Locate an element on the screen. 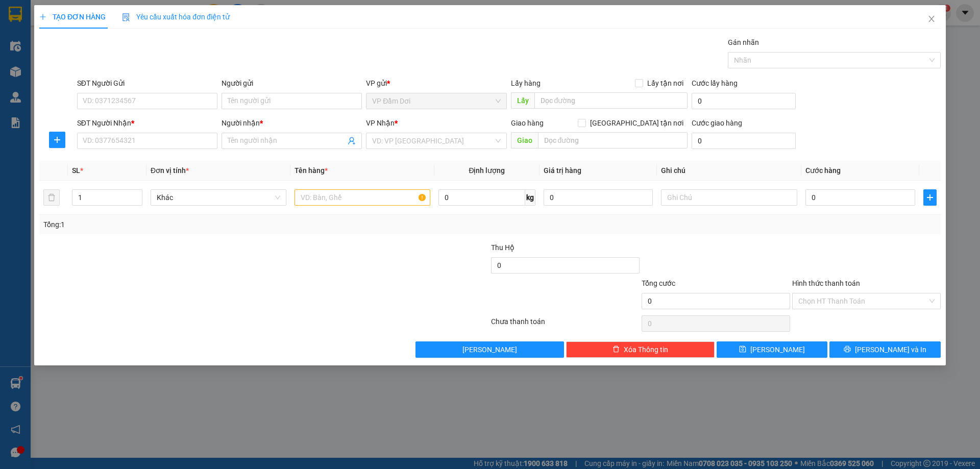  button: deleteXóa Thông tin is located at coordinates (641, 350).